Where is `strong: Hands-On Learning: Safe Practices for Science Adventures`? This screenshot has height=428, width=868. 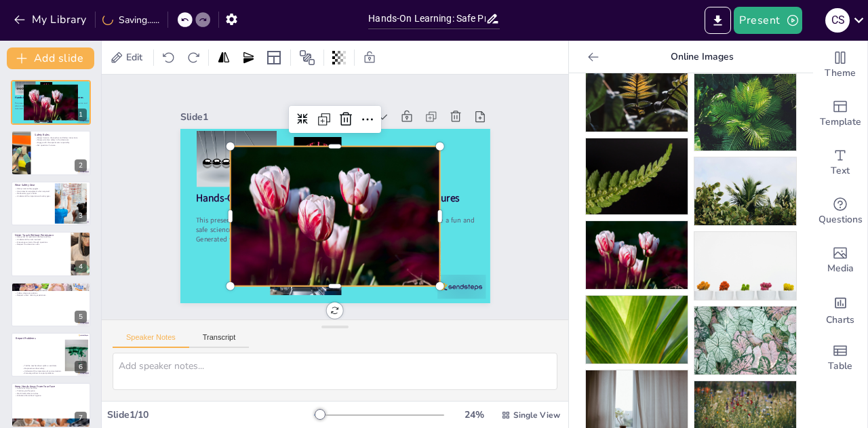 strong: Hands-On Learning: Safe Practices for Science Adventures is located at coordinates (49, 98).